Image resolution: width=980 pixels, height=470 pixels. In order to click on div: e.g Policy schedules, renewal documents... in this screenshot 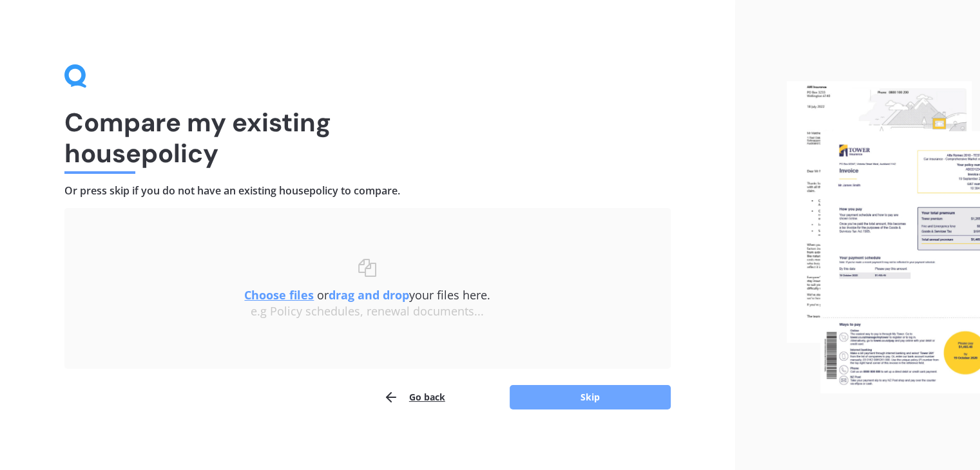, I will do `click(368, 312)`.